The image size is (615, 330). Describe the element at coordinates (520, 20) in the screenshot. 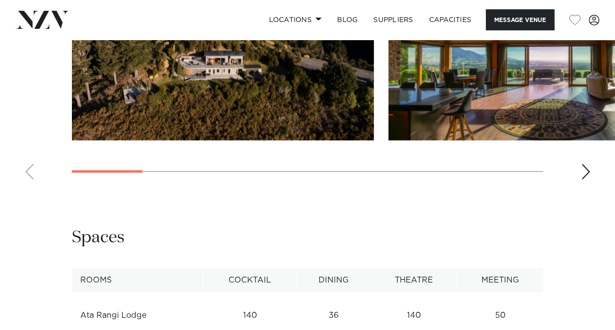

I see `button: Message Venue` at that location.